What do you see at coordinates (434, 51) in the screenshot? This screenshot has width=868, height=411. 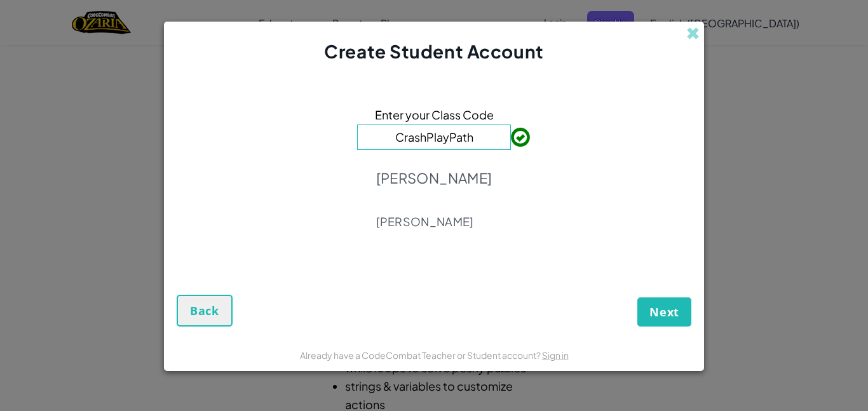 I see `span: Create Student Account` at bounding box center [434, 51].